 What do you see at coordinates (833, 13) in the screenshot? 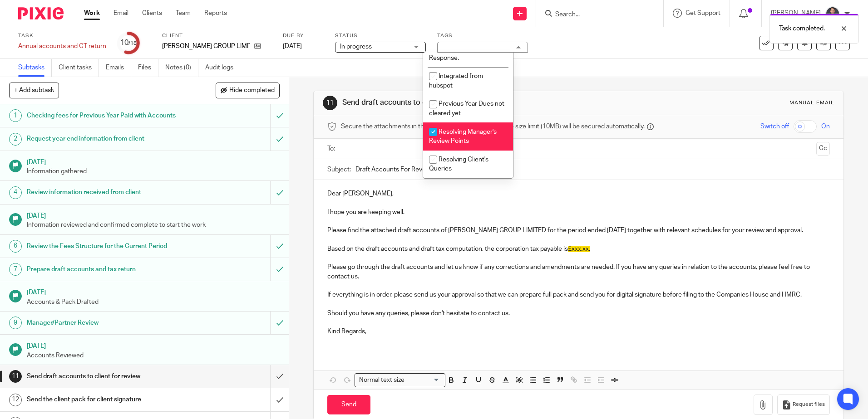
I see `img: My%20Photo.jpg` at bounding box center [833, 13].